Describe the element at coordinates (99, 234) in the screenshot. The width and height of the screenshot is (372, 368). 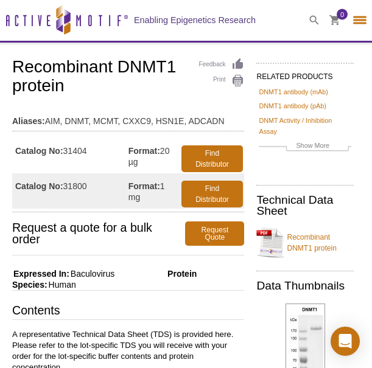
I see `span: Request a quote for a bulk order` at that location.